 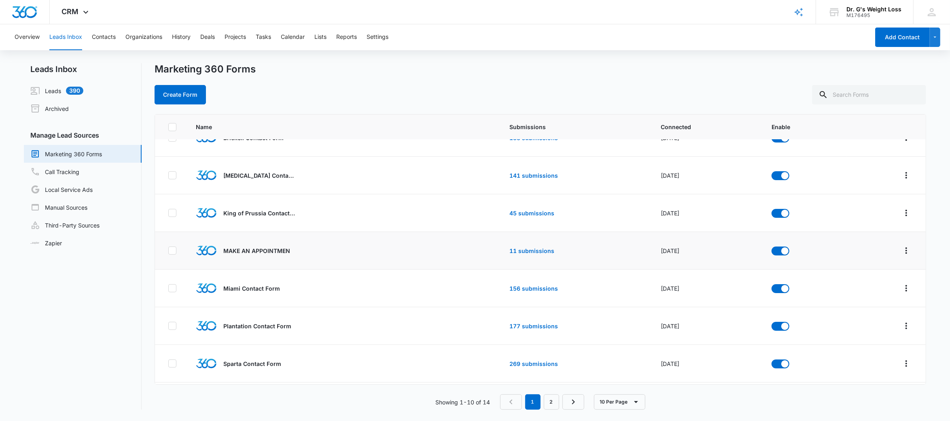 I want to click on button: Tasks, so click(x=263, y=37).